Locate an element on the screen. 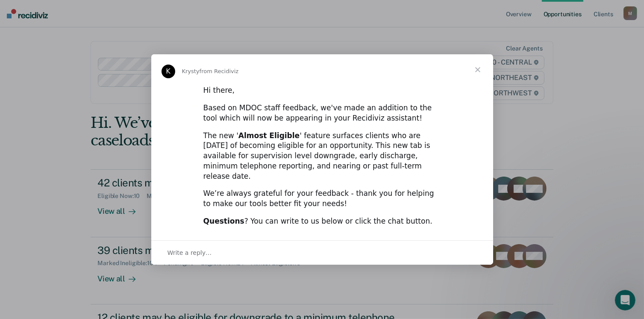  div: Based on MDOC staff feedback, we've made an addition to the tool which will now be appearing in y... is located at coordinates (322, 113).